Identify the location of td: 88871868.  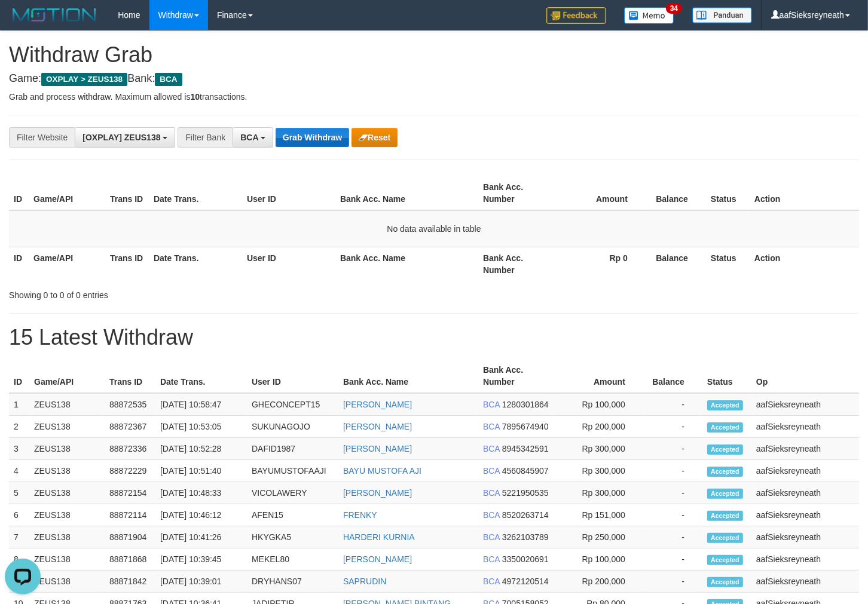
(130, 560).